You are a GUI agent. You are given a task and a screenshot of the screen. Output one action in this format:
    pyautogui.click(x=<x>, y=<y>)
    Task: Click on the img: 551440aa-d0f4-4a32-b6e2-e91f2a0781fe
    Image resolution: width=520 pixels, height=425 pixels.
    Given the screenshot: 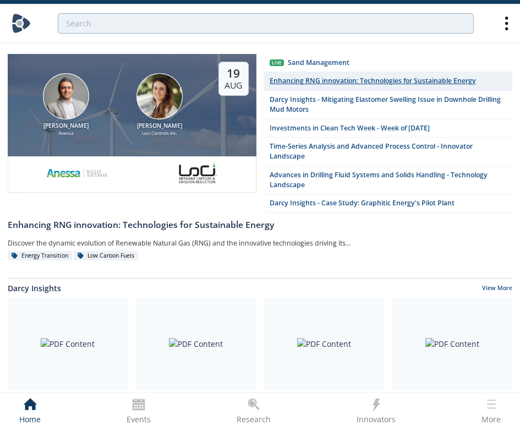 What is the action you would take?
    pyautogui.click(x=76, y=173)
    